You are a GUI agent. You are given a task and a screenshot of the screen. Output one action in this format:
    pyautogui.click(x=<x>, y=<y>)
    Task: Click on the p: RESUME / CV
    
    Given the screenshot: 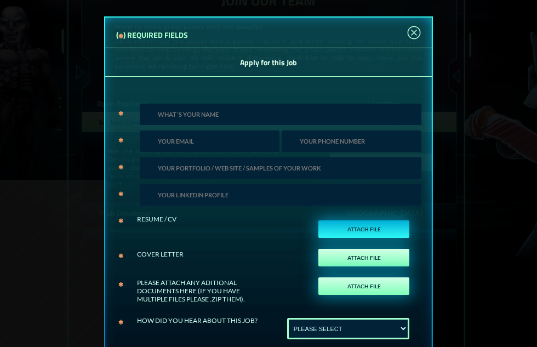 What is the action you would take?
    pyautogui.click(x=222, y=219)
    